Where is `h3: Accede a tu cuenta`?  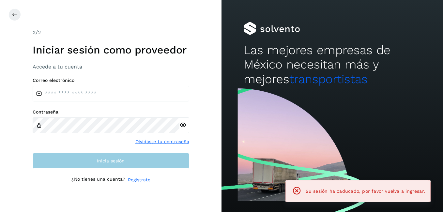 h3: Accede a tu cuenta is located at coordinates (111, 67).